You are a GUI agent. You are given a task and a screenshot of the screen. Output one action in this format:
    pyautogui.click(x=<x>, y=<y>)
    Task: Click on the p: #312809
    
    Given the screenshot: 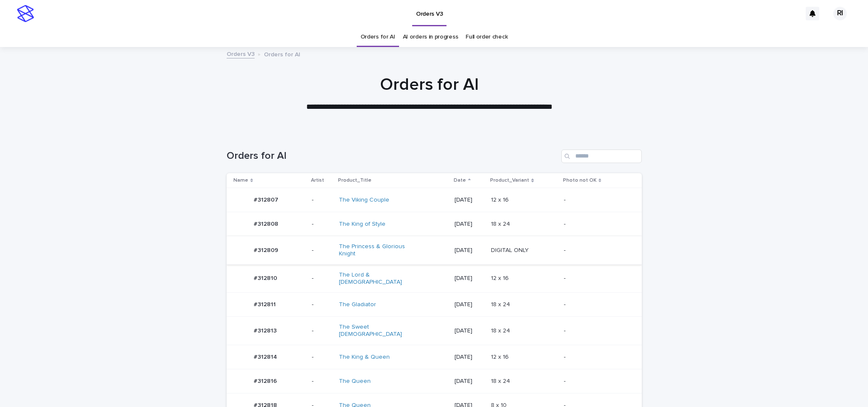 What is the action you would take?
    pyautogui.click(x=267, y=249)
    